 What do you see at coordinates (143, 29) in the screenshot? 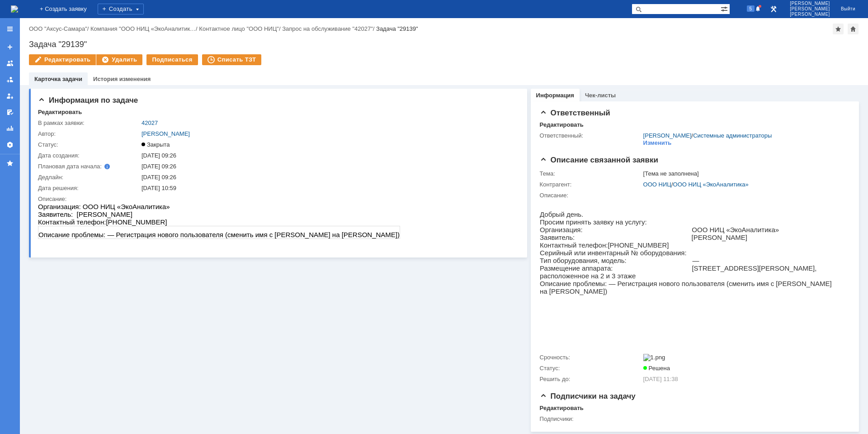
I see `a: Компания "ООО НИЦ «ЭкоАналитик…` at bounding box center [143, 29].